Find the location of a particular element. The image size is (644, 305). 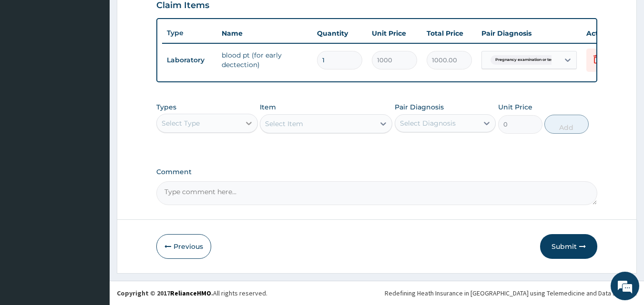

th: Actions is located at coordinates (605, 34).